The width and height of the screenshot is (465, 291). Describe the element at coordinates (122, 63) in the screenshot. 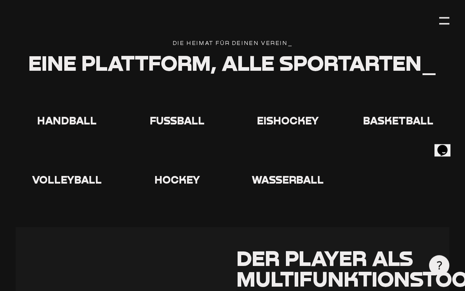

I see `span: Eine Plattform,` at that location.